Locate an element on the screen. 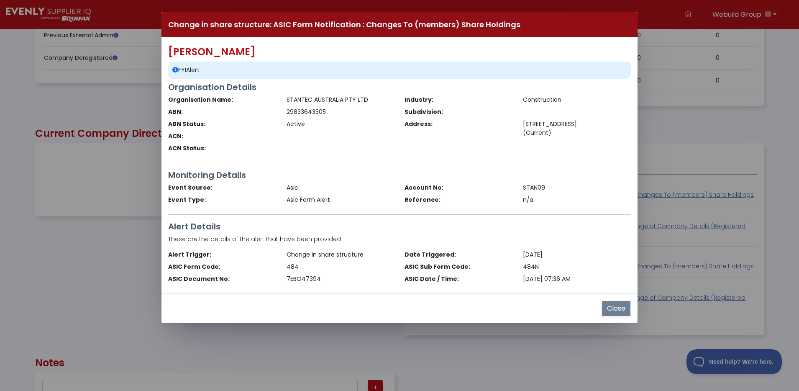 Image resolution: width=799 pixels, height=391 pixels. div: Event Source: is located at coordinates (222, 188).